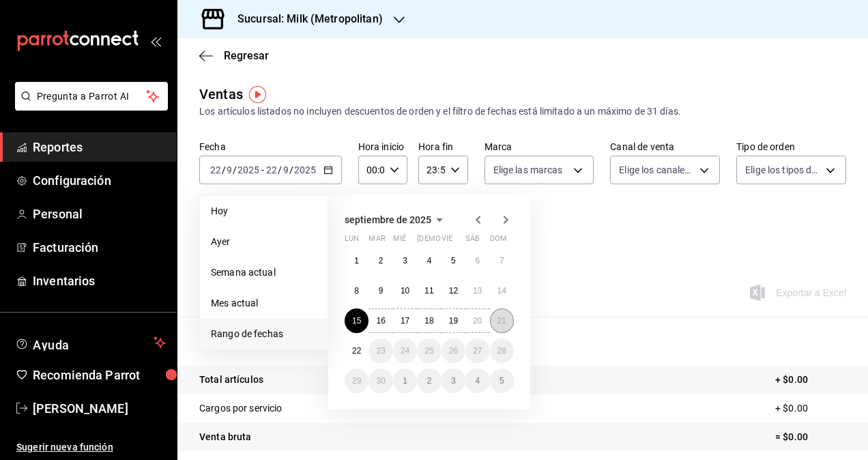 This screenshot has width=868, height=460. What do you see at coordinates (810, 379) in the screenshot?
I see `p: + $0.00` at bounding box center [810, 379].